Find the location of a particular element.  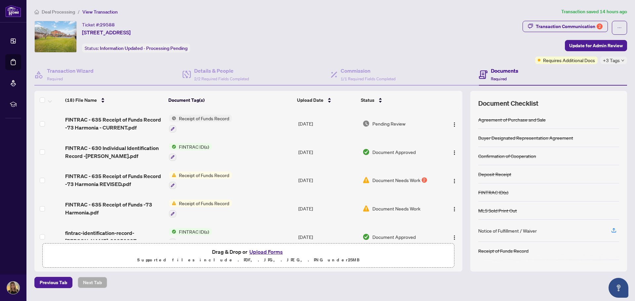

span: Deal Processing is located at coordinates (58, 12).